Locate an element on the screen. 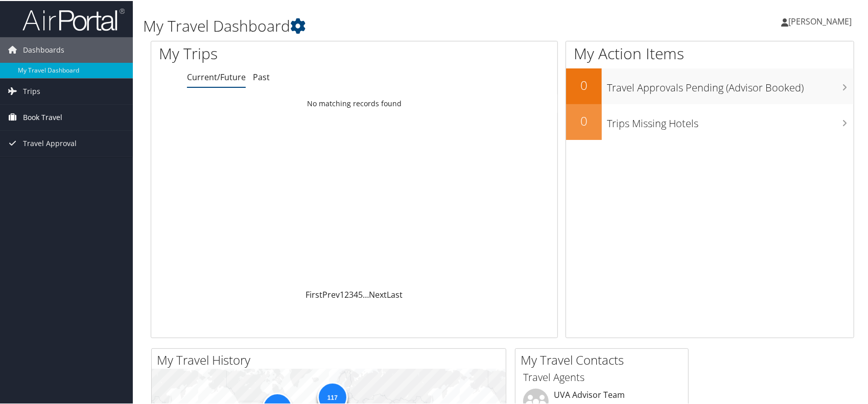 This screenshot has height=404, width=868. a: Next is located at coordinates (378, 294).